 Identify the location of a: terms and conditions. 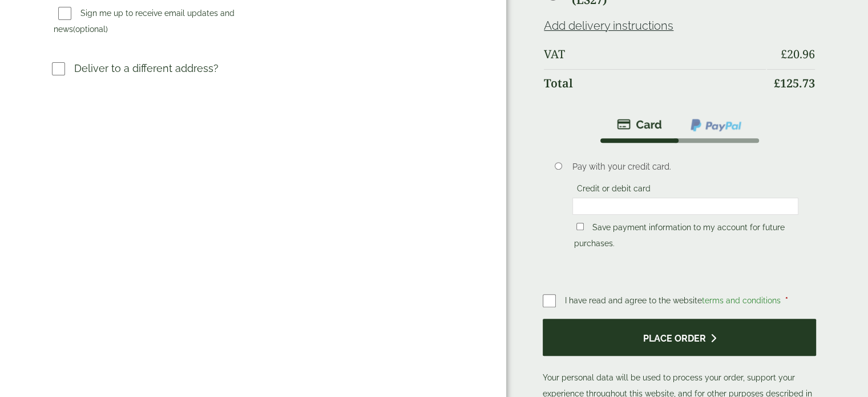
(741, 300).